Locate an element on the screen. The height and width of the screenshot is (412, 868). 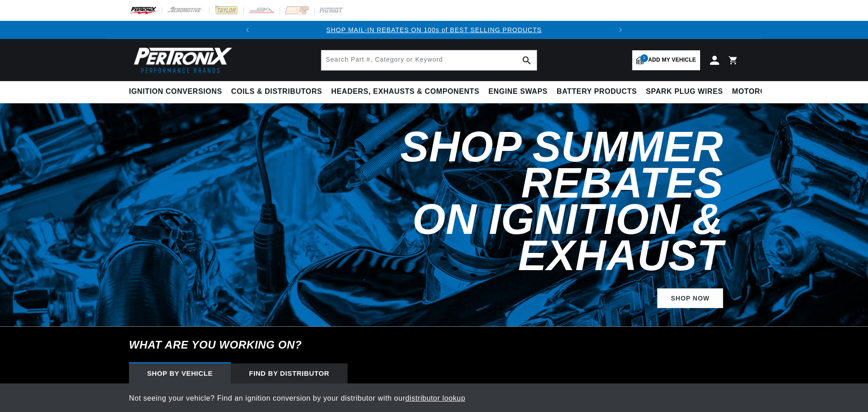
a: SHOP NOW is located at coordinates (690, 298).